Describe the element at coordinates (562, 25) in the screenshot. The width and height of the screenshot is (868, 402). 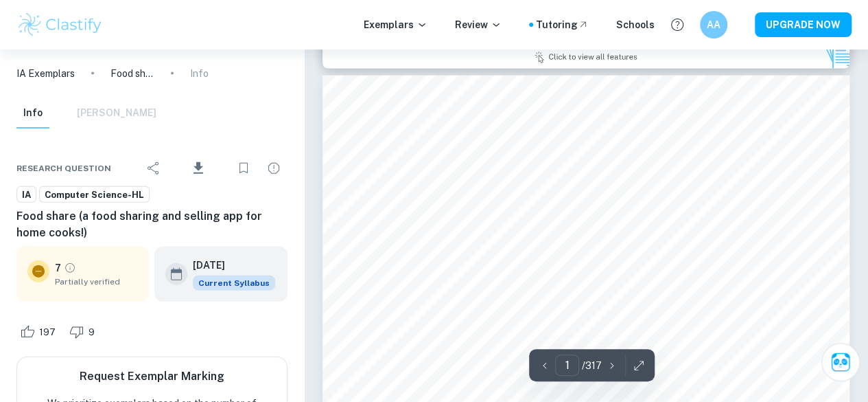
I see `a: Tutoring` at that location.